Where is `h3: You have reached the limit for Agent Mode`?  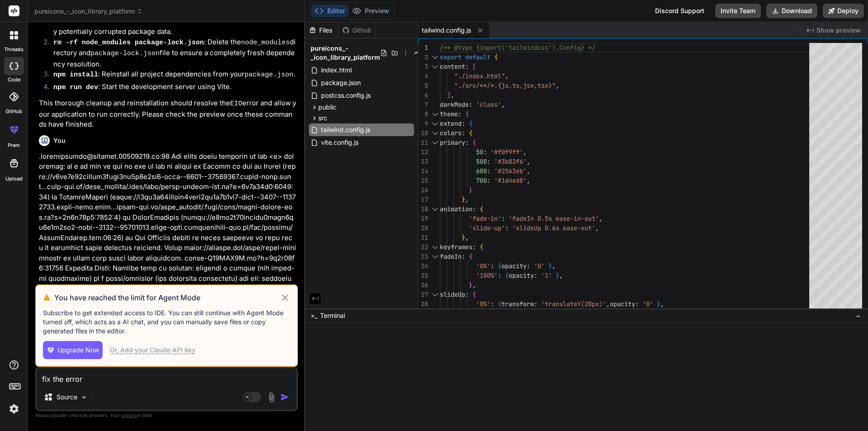
h3: You have reached the limit for Agent Mode is located at coordinates (167, 298).